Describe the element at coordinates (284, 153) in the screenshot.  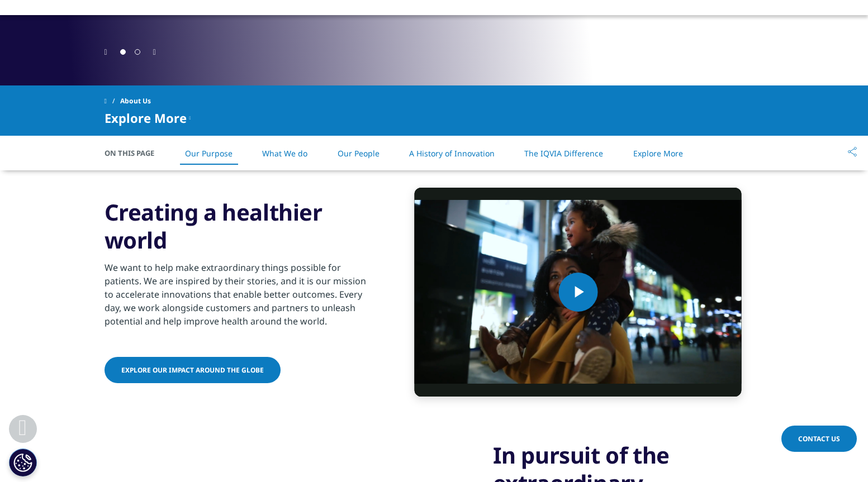
I see `a: What We do` at that location.